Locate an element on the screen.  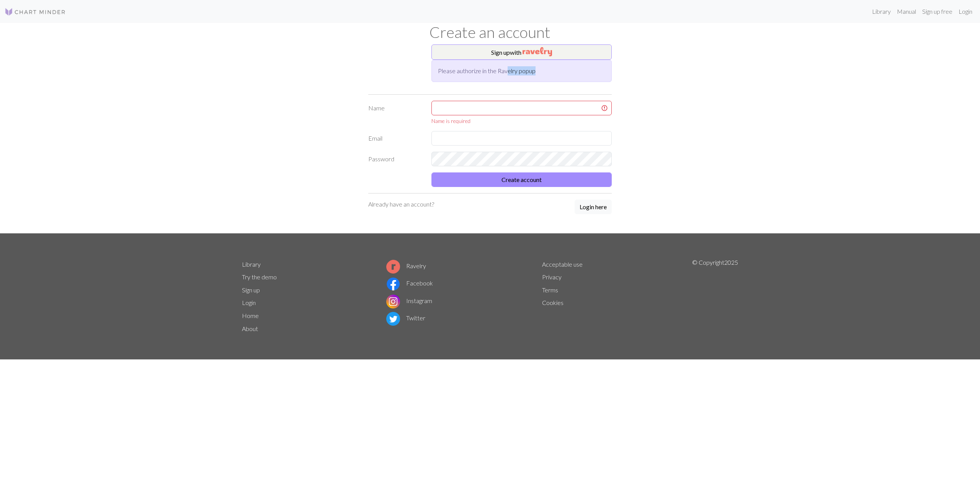
p: © Copyright 2025 is located at coordinates (715, 296).